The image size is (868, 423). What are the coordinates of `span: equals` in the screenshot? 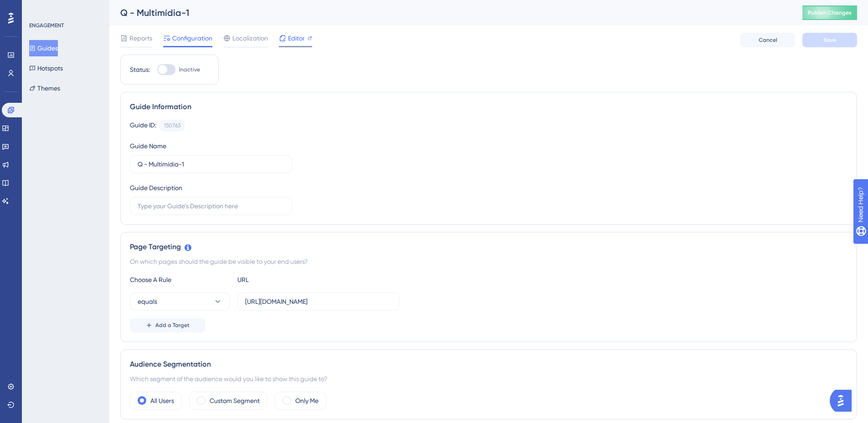 It's located at (147, 302).